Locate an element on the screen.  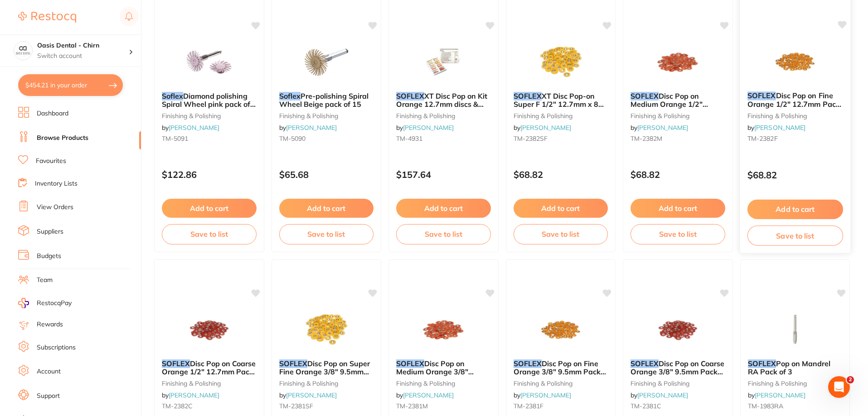
h4: Oasis Dental - Chirn is located at coordinates (83, 46).